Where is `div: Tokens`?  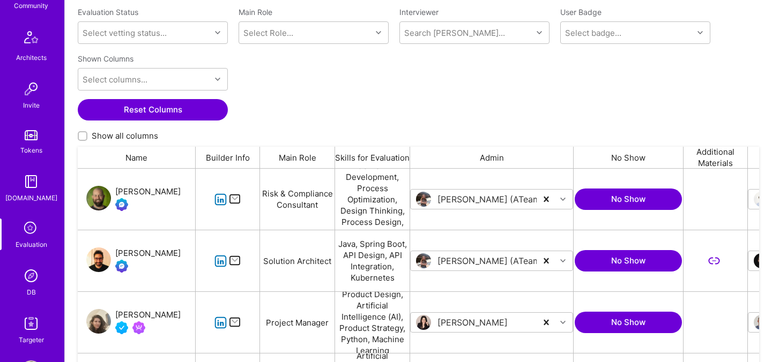 div: Tokens is located at coordinates (31, 150).